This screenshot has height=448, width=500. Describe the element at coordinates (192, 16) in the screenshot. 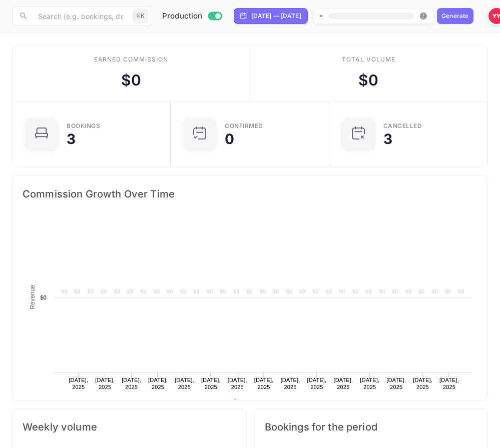

I see `div: Switch to Sandbox mode` at that location.